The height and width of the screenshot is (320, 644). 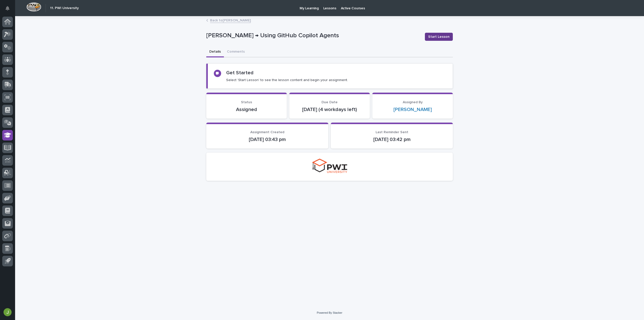 What do you see at coordinates (413, 102) in the screenshot?
I see `span: Assigned By` at bounding box center [413, 102].